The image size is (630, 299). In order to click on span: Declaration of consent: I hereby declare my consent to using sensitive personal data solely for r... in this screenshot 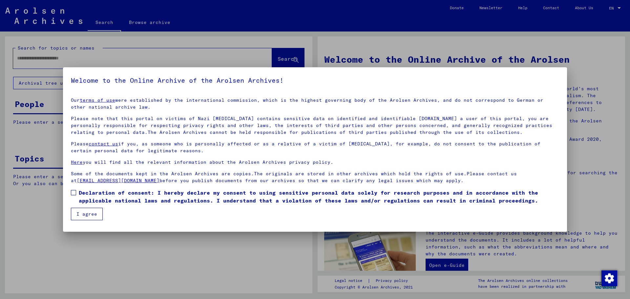, I will do `click(319, 197)`.